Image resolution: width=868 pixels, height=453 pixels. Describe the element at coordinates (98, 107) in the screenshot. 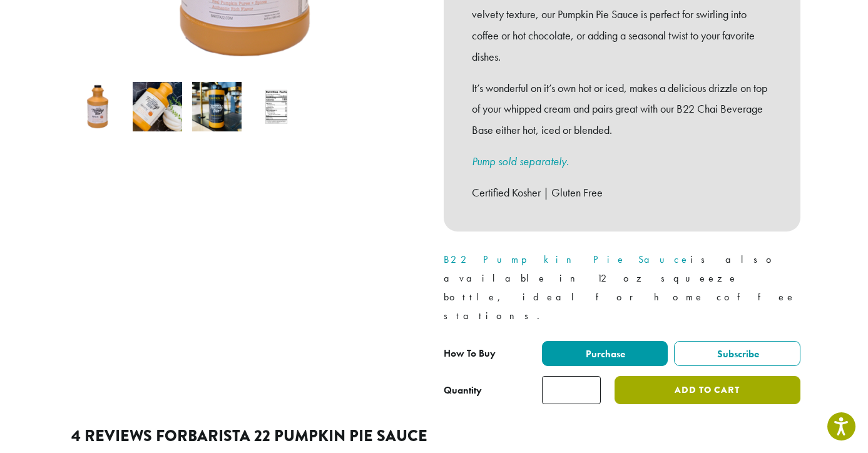

I see `img: Barista 22 Pumpkin Pie Sauce` at that location.